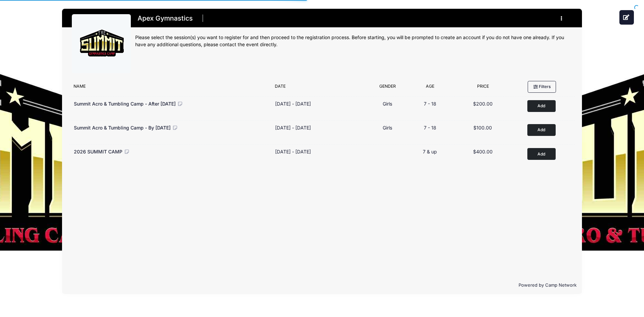 This screenshot has width=644, height=317. Describe the element at coordinates (483, 127) in the screenshot. I see `span: $100.00` at that location.